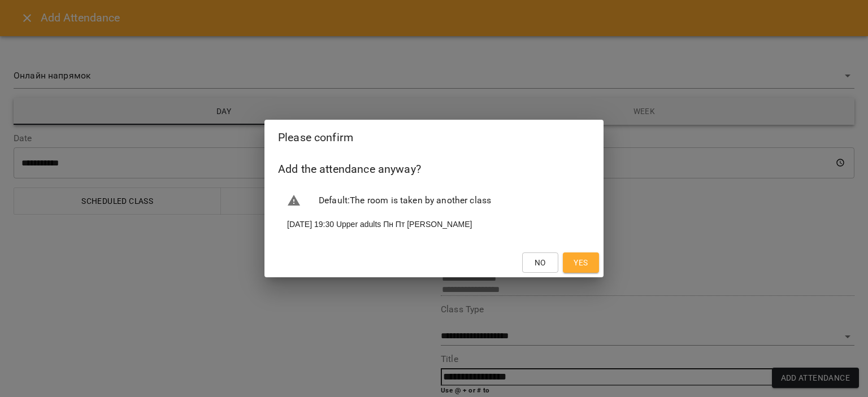 Image resolution: width=868 pixels, height=397 pixels. Describe the element at coordinates (450, 200) in the screenshot. I see `span: Default : The room is taken by another class` at that location.